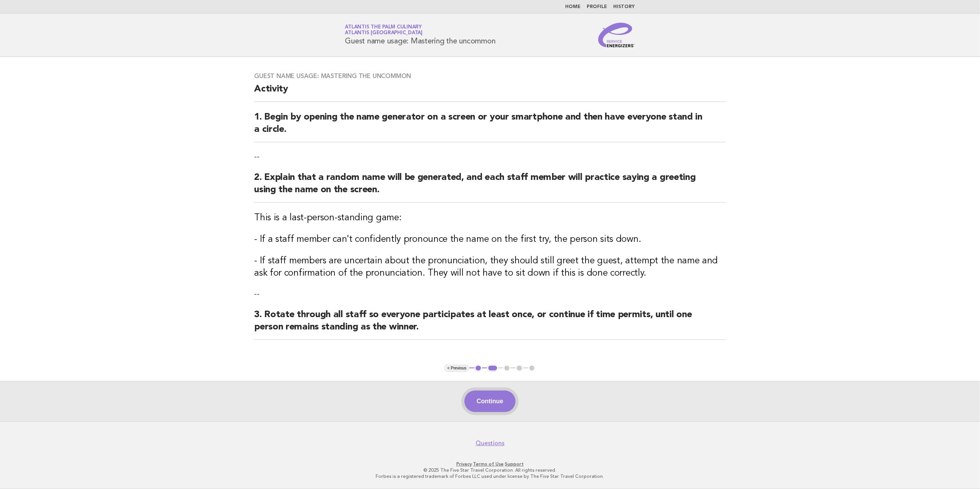  What do you see at coordinates (456, 369) in the screenshot?
I see `button: < Previous` at bounding box center [456, 369].